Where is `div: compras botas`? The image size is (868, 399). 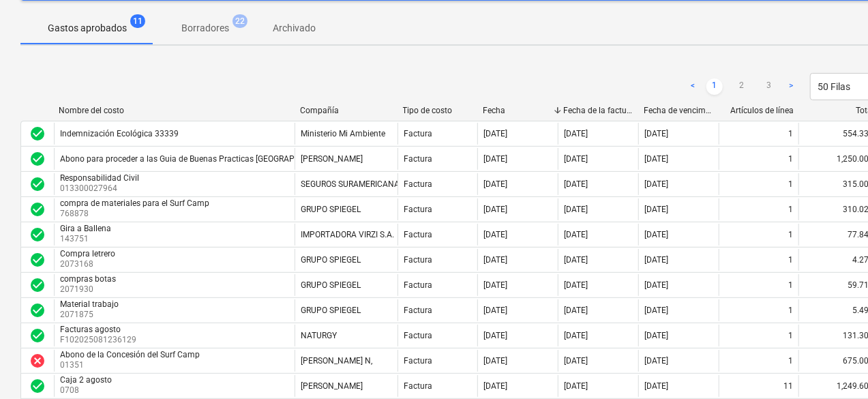
div: compras botas is located at coordinates (88, 279).